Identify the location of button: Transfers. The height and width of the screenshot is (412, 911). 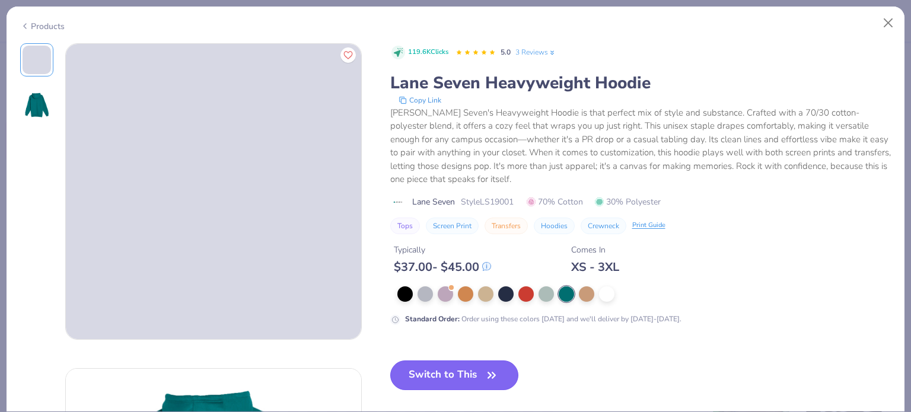
(506, 226).